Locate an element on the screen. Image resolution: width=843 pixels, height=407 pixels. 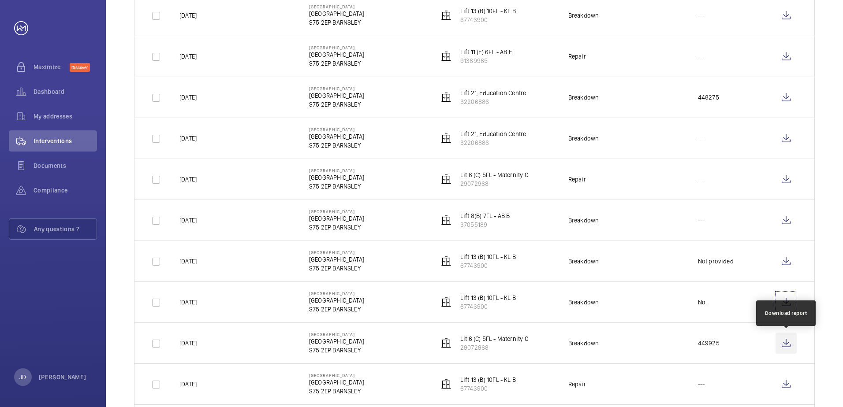
div: Download report is located at coordinates (786, 313).